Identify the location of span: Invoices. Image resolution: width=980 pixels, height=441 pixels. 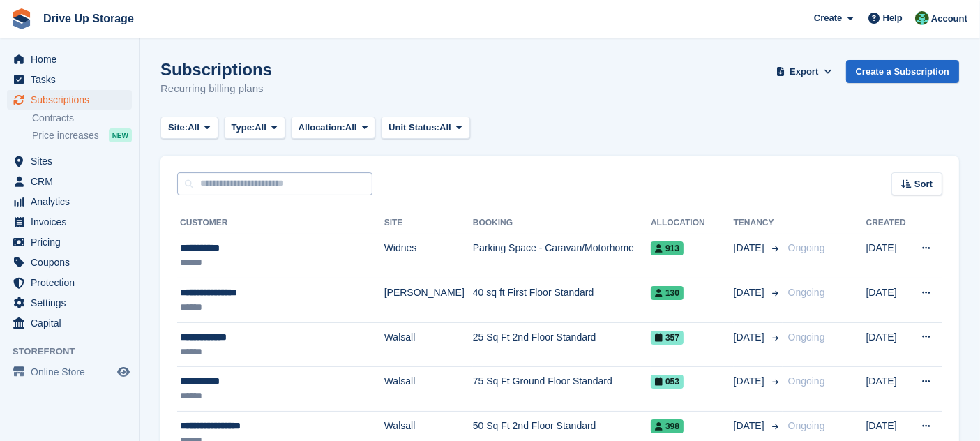
(73, 222).